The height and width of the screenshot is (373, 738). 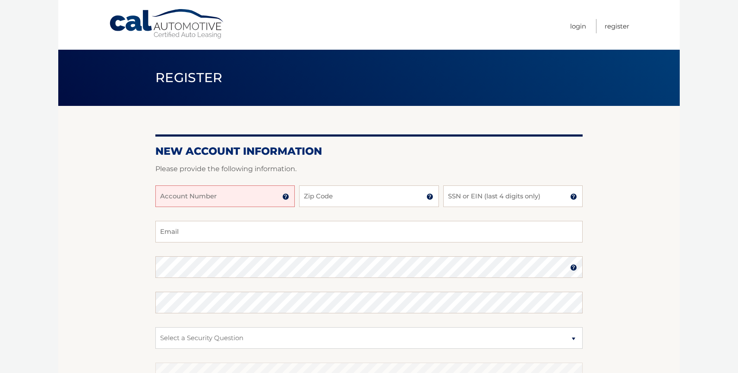 What do you see at coordinates (369, 151) in the screenshot?
I see `h2: New Account Information` at bounding box center [369, 151].